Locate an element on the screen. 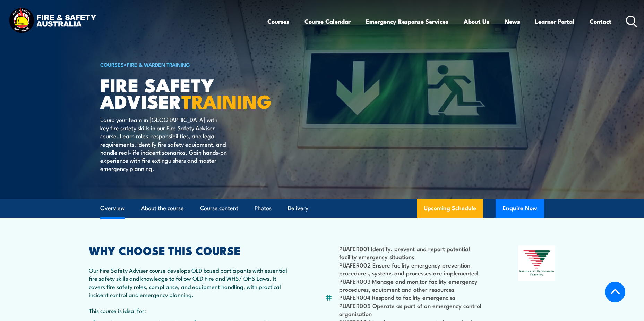  a: About the course is located at coordinates (163, 208).